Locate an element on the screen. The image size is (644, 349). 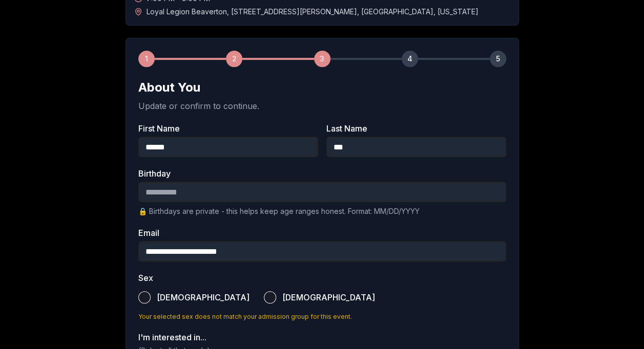
p: Your selected sex does not match your admission group for this event. is located at coordinates (322, 317).